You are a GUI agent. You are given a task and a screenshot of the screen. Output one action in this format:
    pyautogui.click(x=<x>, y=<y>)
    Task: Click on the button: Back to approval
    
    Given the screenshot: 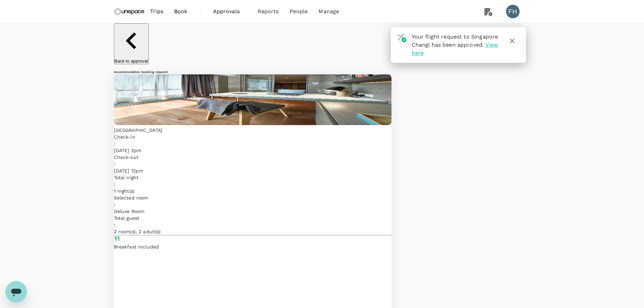 What is the action you would take?
    pyautogui.click(x=131, y=43)
    